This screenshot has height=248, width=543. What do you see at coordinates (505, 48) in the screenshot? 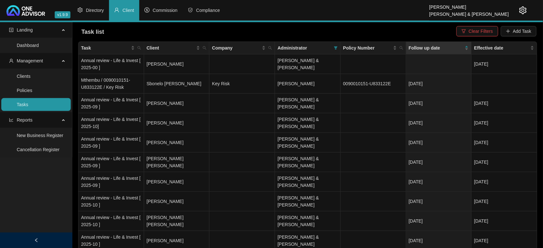
I see `th: Effective date` at bounding box center [505, 48].